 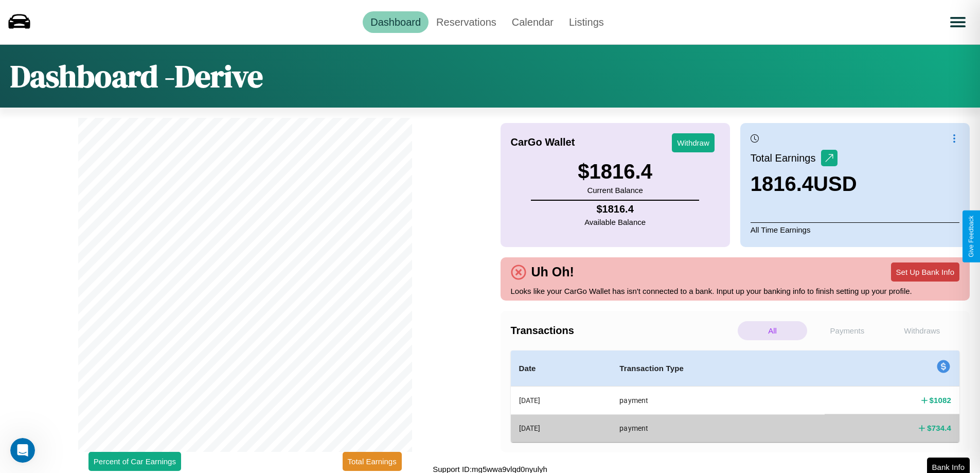 I want to click on h4: $ 1082, so click(x=940, y=400).